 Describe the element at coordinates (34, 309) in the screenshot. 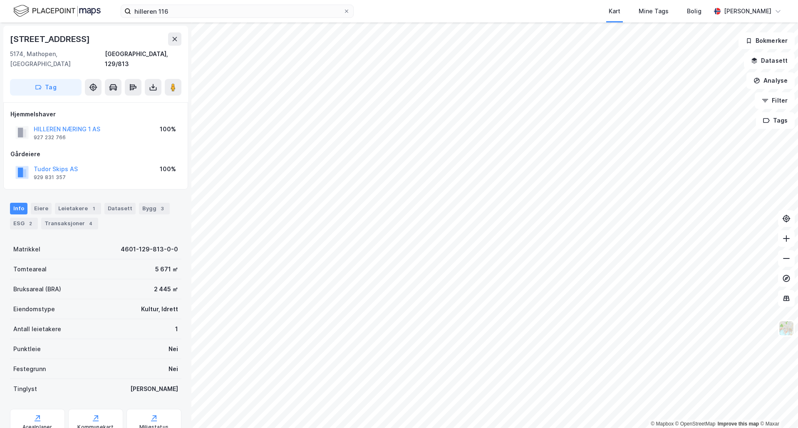

I see `div: Eiendomstype` at that location.